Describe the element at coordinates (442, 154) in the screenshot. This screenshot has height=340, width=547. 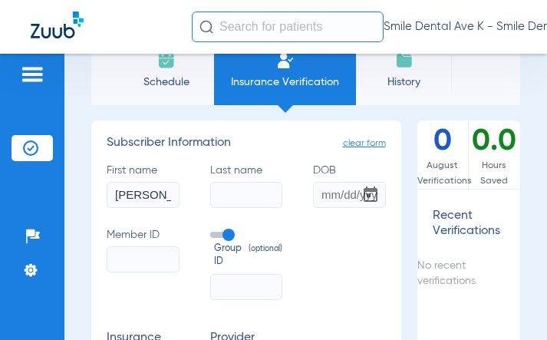
I see `div: 0` at that location.